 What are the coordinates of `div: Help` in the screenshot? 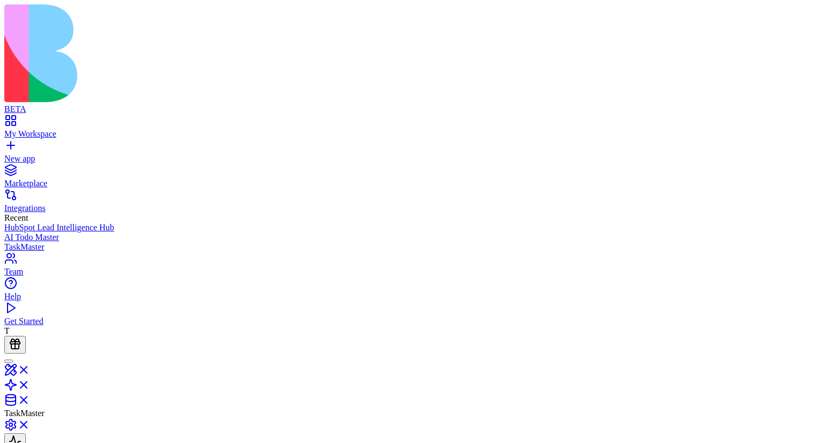 It's located at (407, 297).